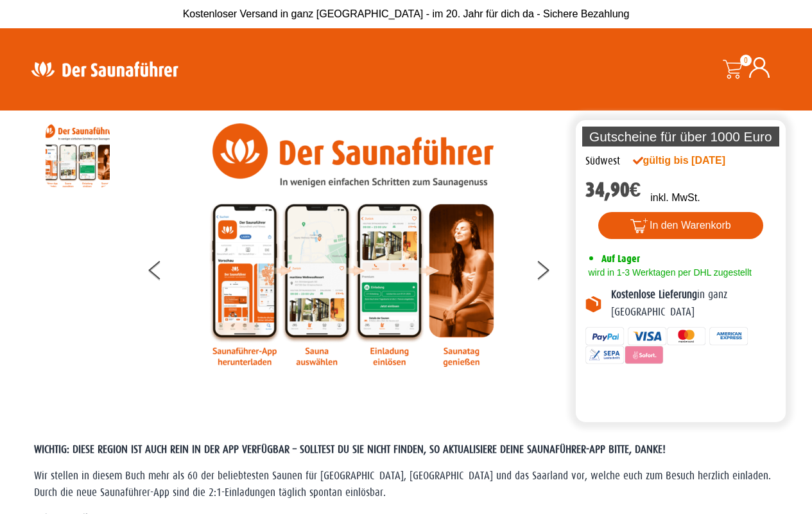 This screenshot has height=514, width=812. What do you see at coordinates (668, 272) in the screenshot?
I see `span: wird in 1-3 Werktagen per DHL zugestellt` at bounding box center [668, 272].